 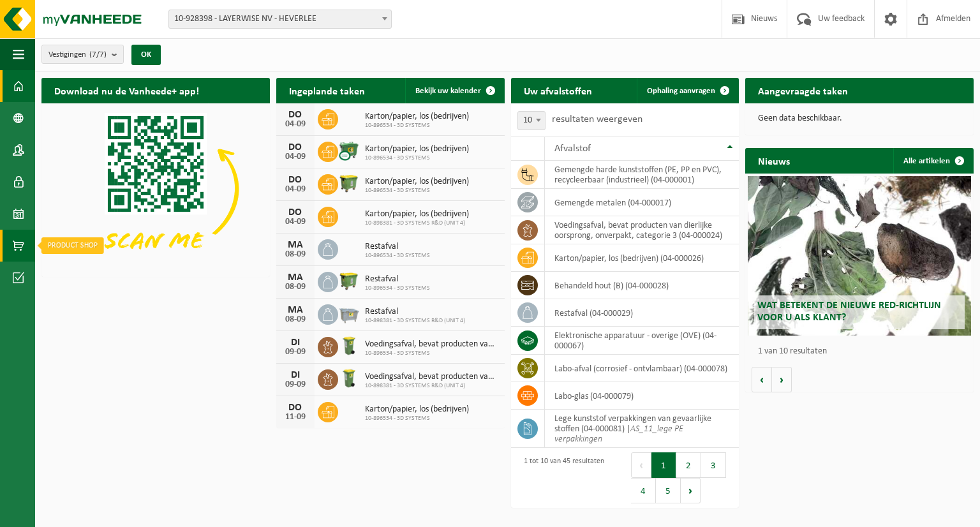 What do you see at coordinates (642, 285) in the screenshot?
I see `td: behandeld hout (B) (04-000028)` at bounding box center [642, 285].